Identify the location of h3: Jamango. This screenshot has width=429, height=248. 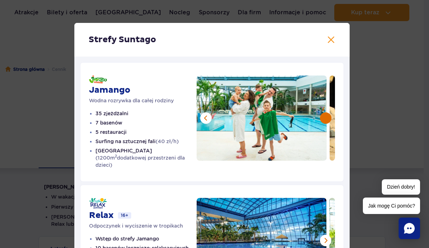
(143, 90).